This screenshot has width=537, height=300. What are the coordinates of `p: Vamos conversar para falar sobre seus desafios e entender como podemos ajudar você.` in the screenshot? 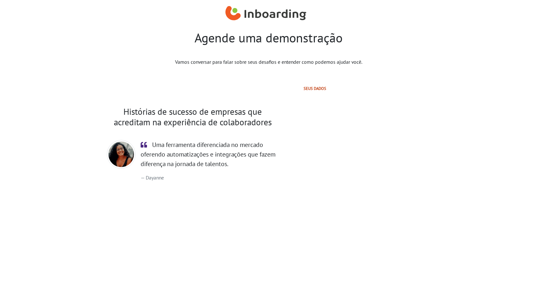 It's located at (269, 62).